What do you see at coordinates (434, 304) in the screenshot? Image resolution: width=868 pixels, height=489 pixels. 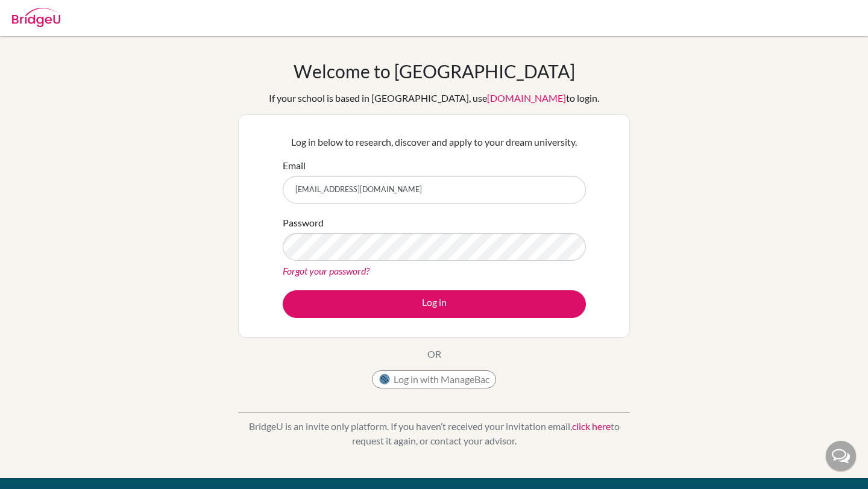 I see `button: Log in` at bounding box center [434, 304].